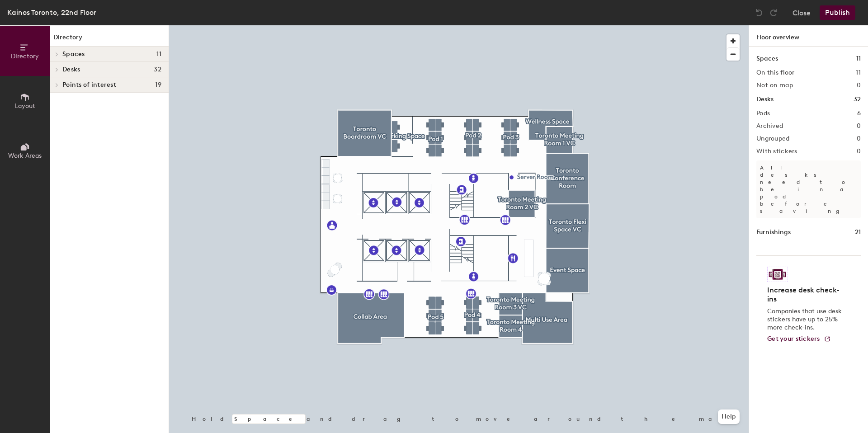 The image size is (868, 433). I want to click on h1: Directory, so click(109, 39).